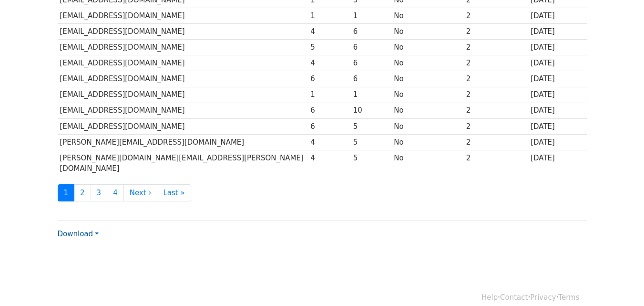 This screenshot has width=644, height=306. I want to click on a: 3, so click(99, 193).